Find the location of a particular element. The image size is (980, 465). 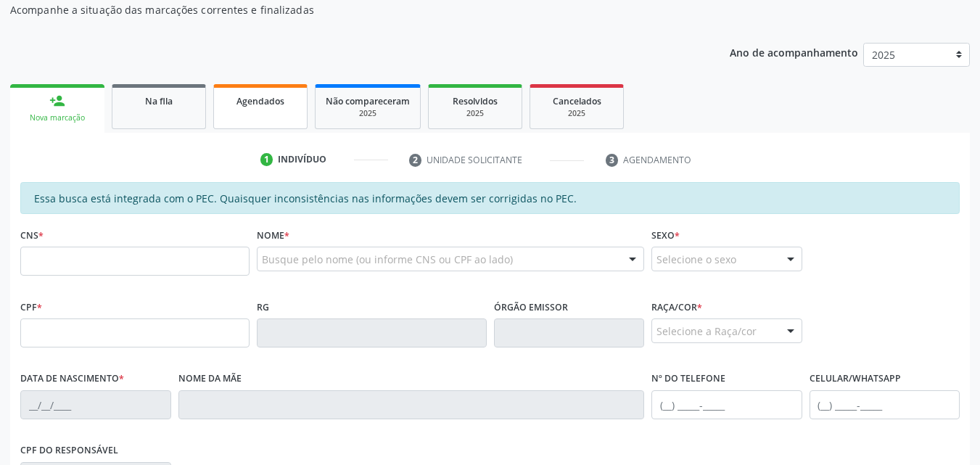

div: person_add is located at coordinates (57, 101).